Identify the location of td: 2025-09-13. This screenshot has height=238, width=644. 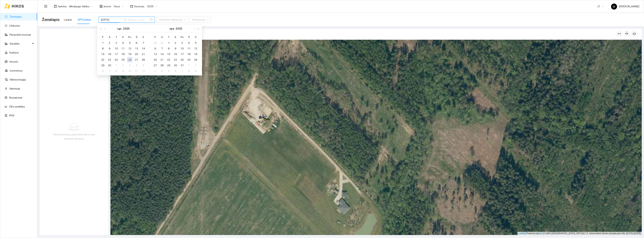
(136, 49).